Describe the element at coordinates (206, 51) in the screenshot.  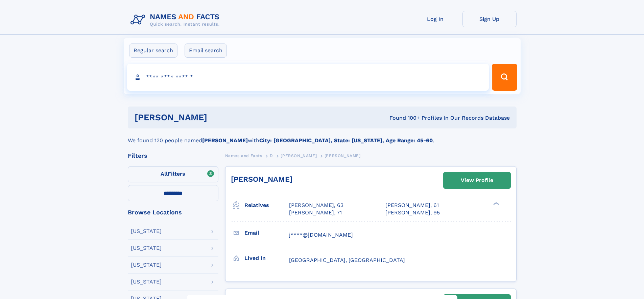
I see `label: Email search` at that location.